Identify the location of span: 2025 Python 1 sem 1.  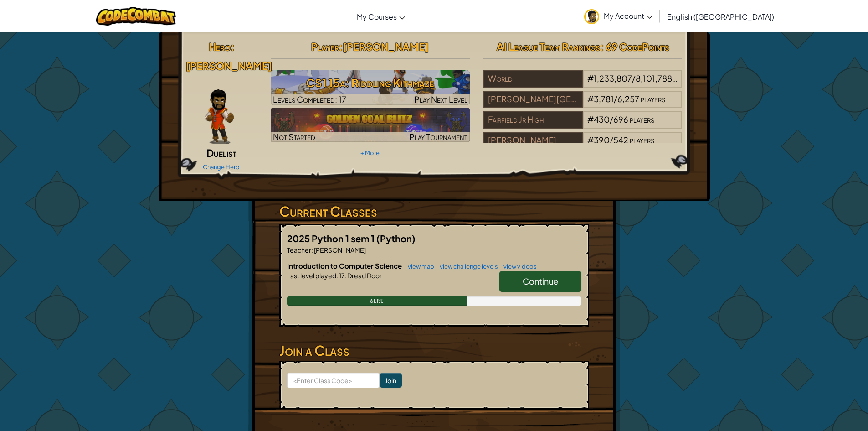
(332, 238).